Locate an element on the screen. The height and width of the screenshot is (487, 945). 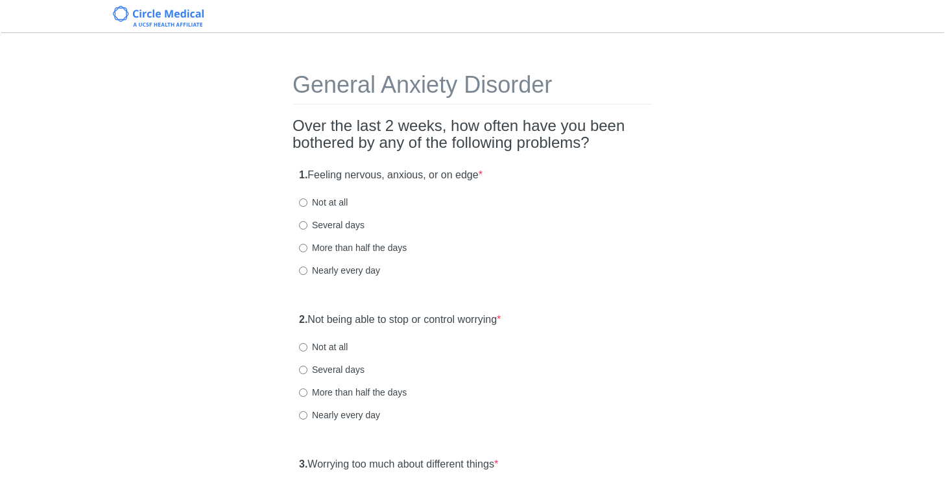
label: Not being able to stop or control worrying is located at coordinates (400, 320).